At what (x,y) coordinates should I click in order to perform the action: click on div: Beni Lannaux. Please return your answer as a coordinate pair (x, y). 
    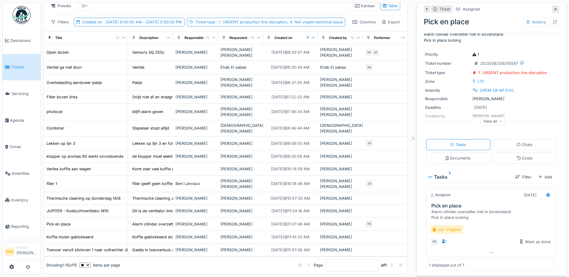
    Looking at the image, I should click on (196, 184).